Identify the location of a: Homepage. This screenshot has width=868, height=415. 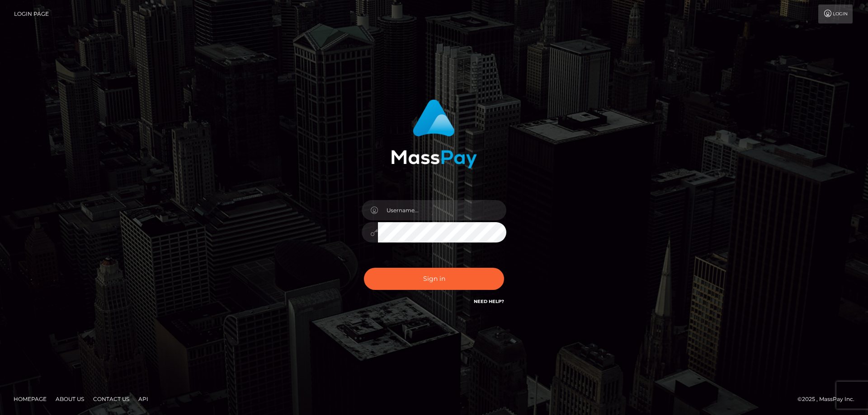
(30, 399).